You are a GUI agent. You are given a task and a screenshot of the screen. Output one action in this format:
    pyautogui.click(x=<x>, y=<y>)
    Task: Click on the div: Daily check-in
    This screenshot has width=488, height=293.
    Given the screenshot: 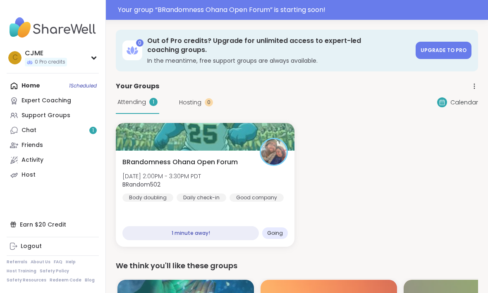 What is the action you would take?
    pyautogui.click(x=201, y=198)
    